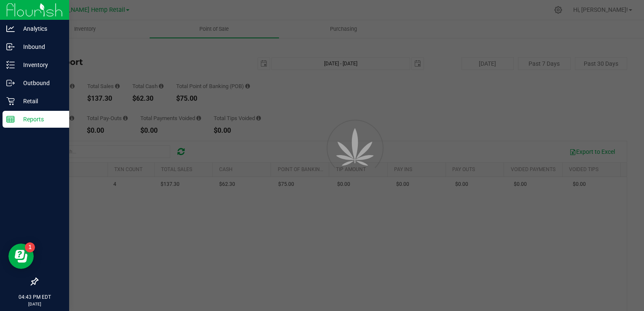  What do you see at coordinates (40, 65) in the screenshot?
I see `p: Inventory` at bounding box center [40, 65].